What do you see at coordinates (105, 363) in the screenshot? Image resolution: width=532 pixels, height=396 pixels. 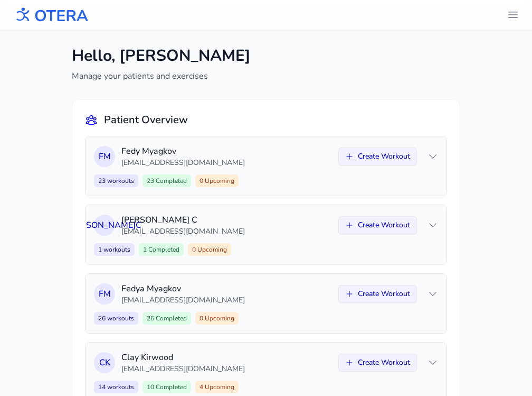 I see `span: C K` at bounding box center [105, 363].